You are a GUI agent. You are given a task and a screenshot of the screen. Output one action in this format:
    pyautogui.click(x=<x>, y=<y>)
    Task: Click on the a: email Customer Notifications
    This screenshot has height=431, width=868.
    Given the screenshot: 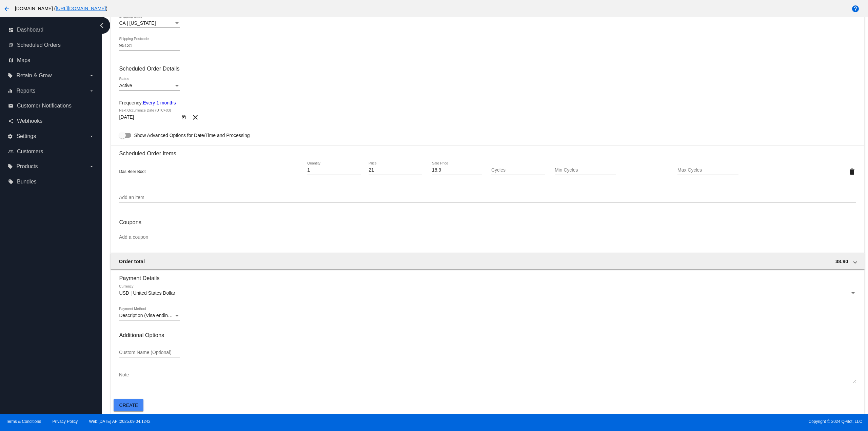 What is the action you would take?
    pyautogui.click(x=51, y=106)
    